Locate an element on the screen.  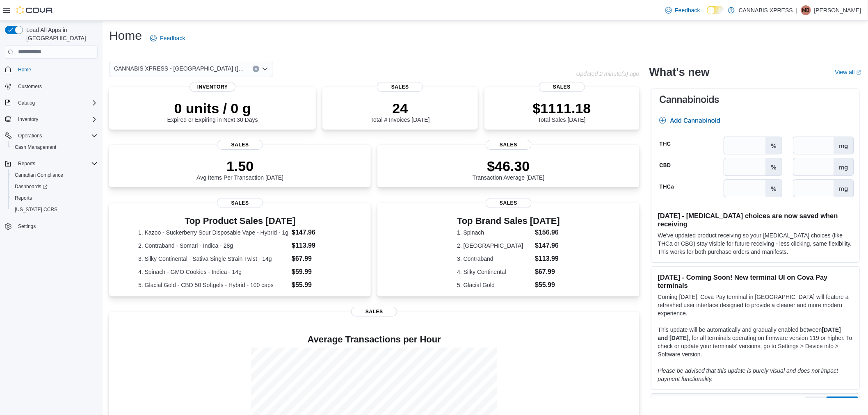
p: Updated 2 minute(s) ago is located at coordinates (608, 74).